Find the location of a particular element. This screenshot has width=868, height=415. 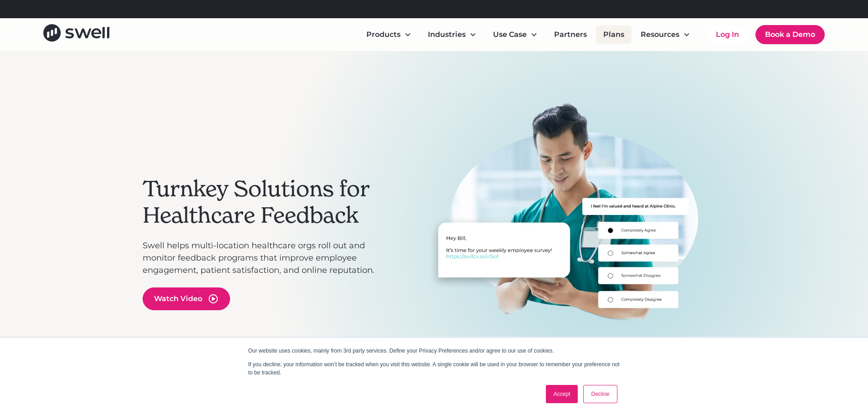

div: carousel is located at coordinates (562, 243).